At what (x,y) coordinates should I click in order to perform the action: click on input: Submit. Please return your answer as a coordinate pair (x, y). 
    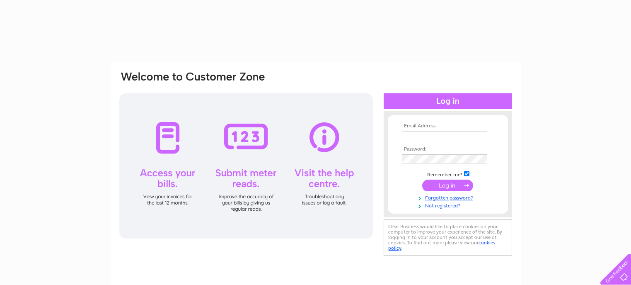
    Looking at the image, I should click on (447, 185).